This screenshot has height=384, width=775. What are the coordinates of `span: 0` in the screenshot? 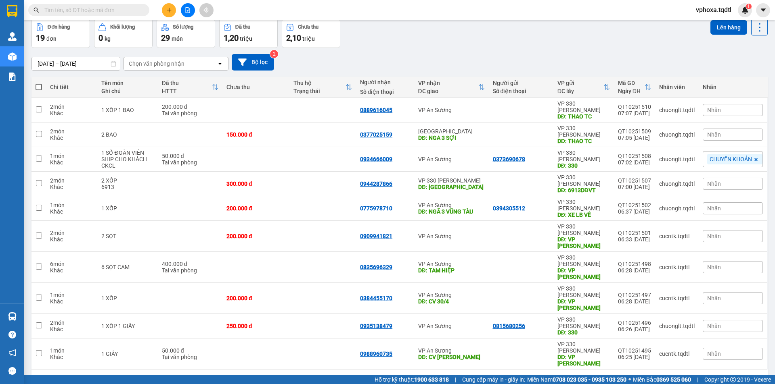 It's located at (100, 38).